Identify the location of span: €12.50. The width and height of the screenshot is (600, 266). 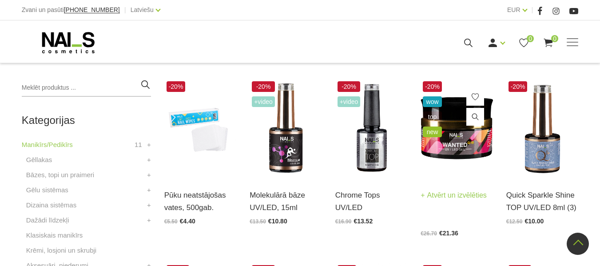
(515, 222).